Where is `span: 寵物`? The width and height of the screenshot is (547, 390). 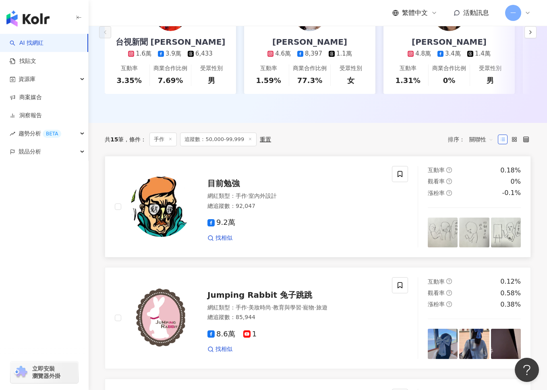 span: 寵物 is located at coordinates (308, 307).